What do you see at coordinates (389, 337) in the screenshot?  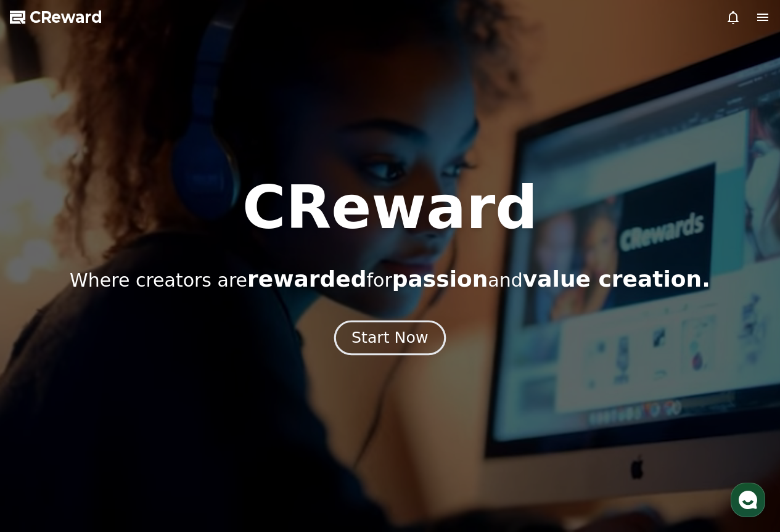 I see `div: Start Now` at bounding box center [389, 337].